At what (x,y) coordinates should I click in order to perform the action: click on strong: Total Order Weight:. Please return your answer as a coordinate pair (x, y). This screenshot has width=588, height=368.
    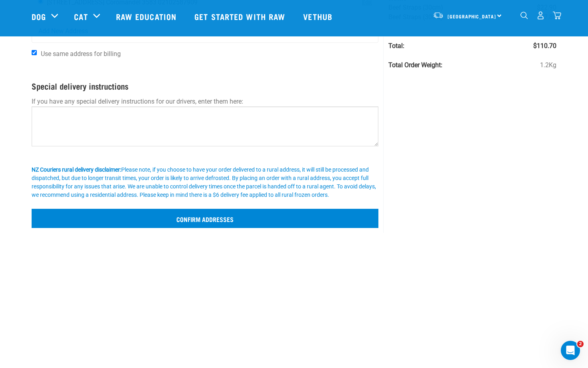
    Looking at the image, I should click on (415, 64).